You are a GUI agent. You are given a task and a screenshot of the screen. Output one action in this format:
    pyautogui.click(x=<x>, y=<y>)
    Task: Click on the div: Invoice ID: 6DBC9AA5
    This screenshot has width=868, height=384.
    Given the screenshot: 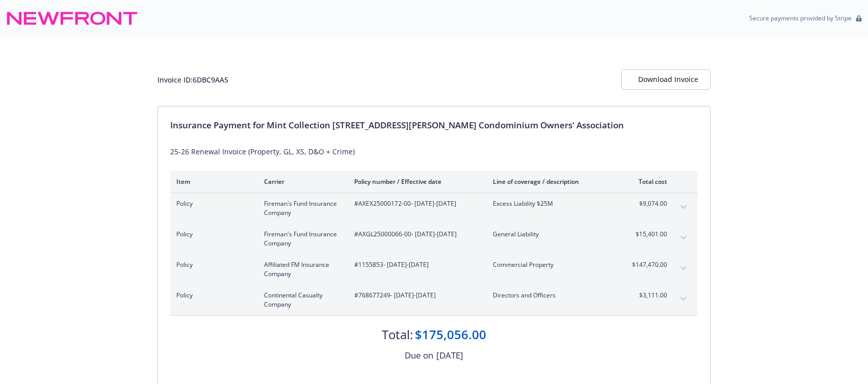 What is the action you would take?
    pyautogui.click(x=193, y=79)
    